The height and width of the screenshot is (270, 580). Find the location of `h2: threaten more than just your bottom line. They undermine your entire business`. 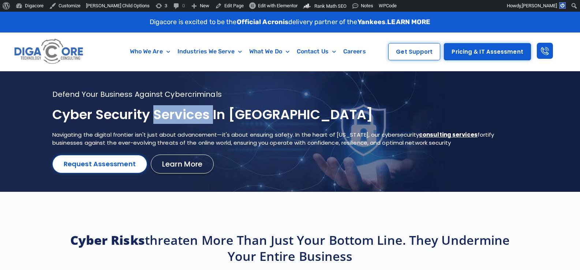

h2: threaten more than just your bottom line. They undermine your entire business is located at coordinates (290, 248).